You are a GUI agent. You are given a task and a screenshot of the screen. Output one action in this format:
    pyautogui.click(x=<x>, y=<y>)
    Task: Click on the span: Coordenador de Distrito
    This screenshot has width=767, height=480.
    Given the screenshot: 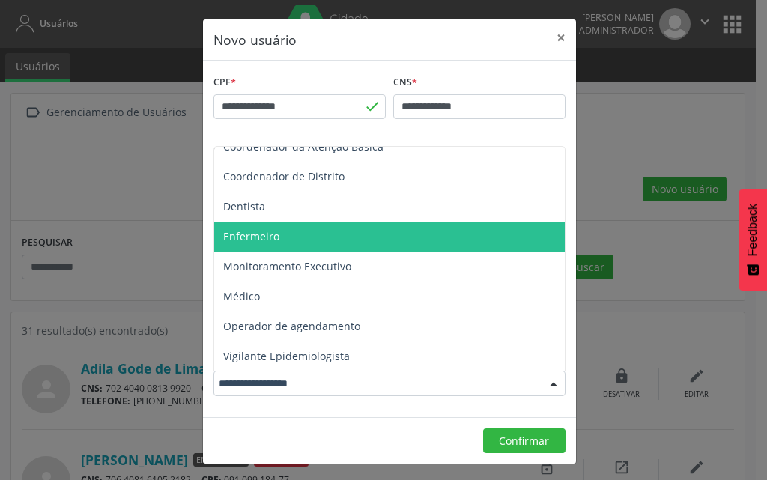 What is the action you would take?
    pyautogui.click(x=284, y=176)
    